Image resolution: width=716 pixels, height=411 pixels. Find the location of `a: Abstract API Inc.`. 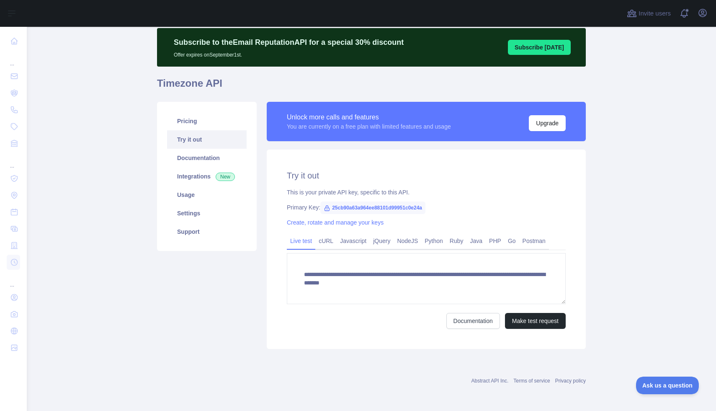

a: Abstract API Inc. is located at coordinates (490, 380).